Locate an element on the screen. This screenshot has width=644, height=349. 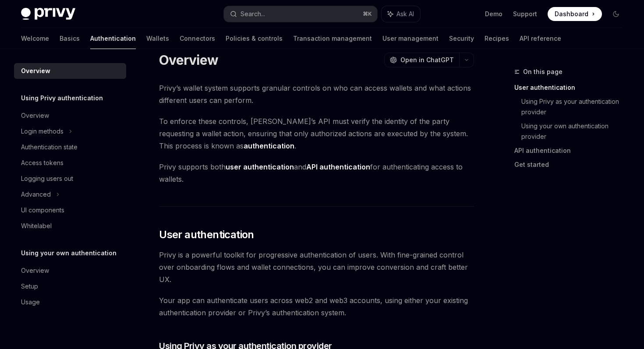
a: Dashboard is located at coordinates (575, 14).